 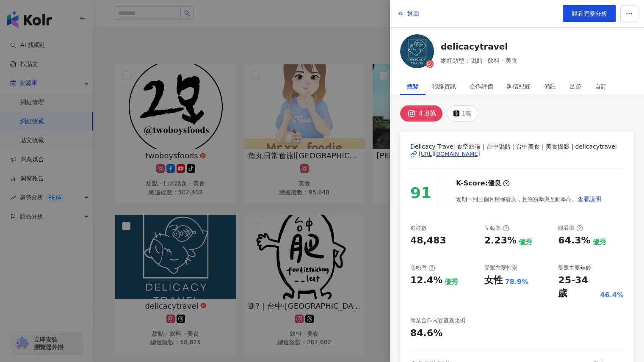 I want to click on div: 78.9%, so click(x=517, y=282).